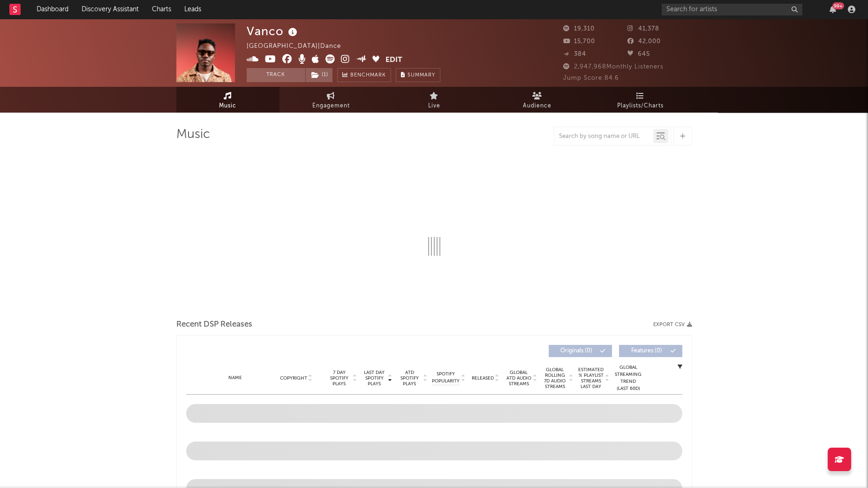  What do you see at coordinates (537, 106) in the screenshot?
I see `span: Audience` at bounding box center [537, 106].